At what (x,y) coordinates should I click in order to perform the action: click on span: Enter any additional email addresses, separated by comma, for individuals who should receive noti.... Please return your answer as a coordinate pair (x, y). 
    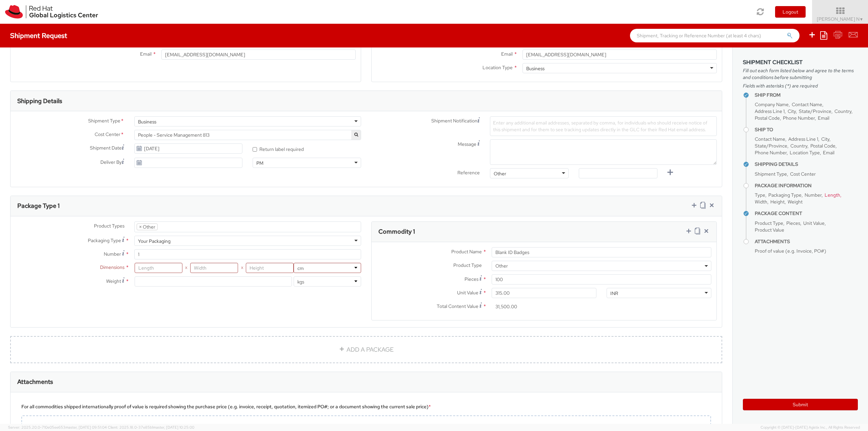
    Looking at the image, I should click on (600, 126).